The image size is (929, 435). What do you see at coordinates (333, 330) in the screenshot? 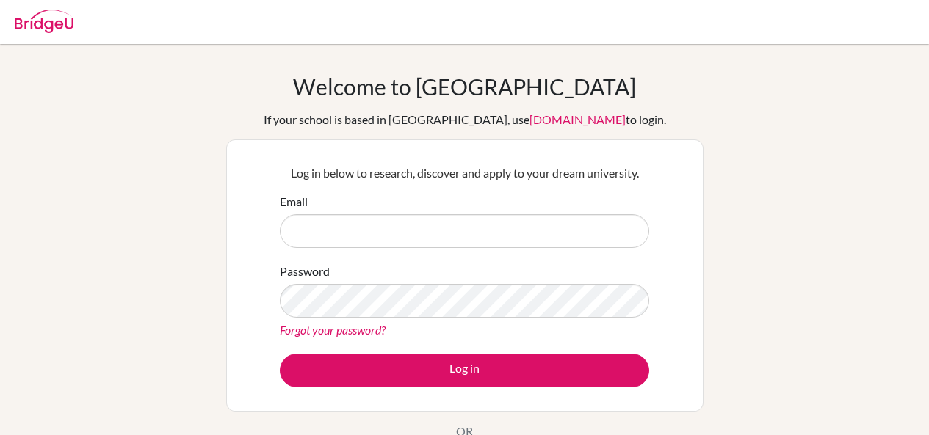
I see `a: Forgot your password?` at bounding box center [333, 330].